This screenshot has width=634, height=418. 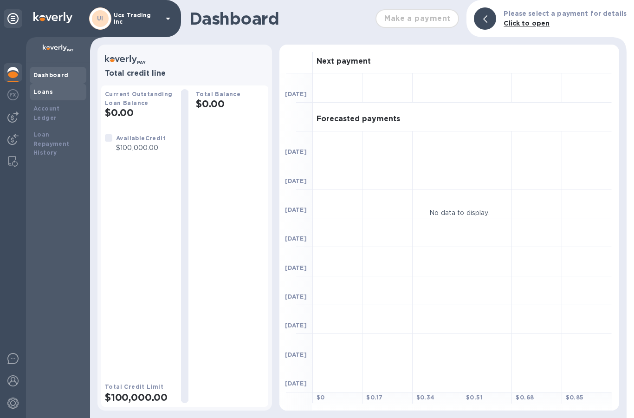 I want to click on b: $ 0.85, so click(x=575, y=397).